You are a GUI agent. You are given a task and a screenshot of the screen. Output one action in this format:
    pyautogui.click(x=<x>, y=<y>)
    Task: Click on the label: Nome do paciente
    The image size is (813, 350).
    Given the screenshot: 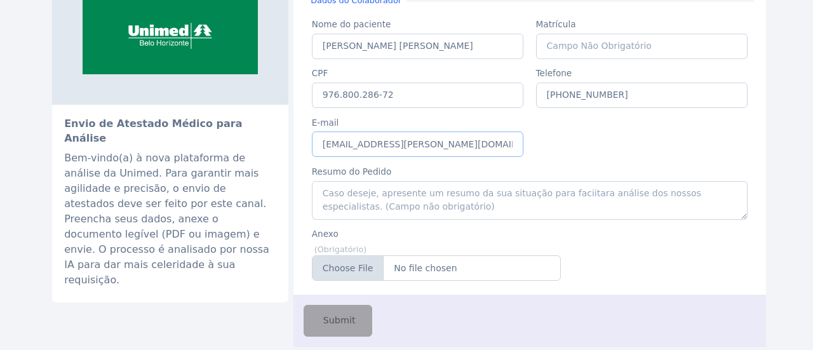 What is the action you would take?
    pyautogui.click(x=418, y=24)
    